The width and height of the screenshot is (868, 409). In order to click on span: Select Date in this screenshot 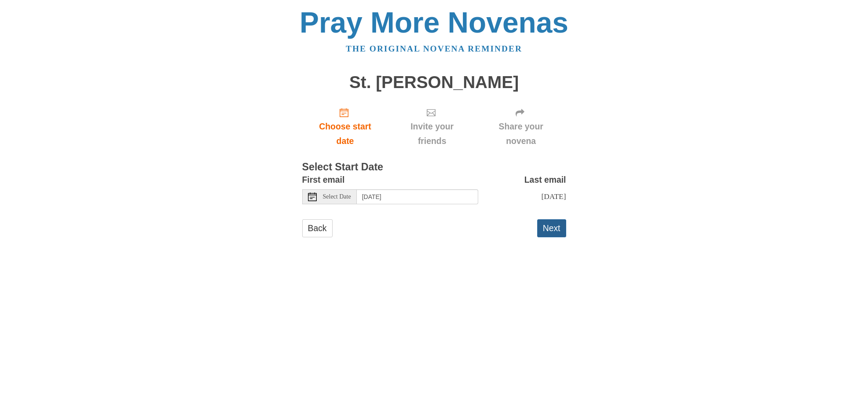, I will do `click(337, 197)`.